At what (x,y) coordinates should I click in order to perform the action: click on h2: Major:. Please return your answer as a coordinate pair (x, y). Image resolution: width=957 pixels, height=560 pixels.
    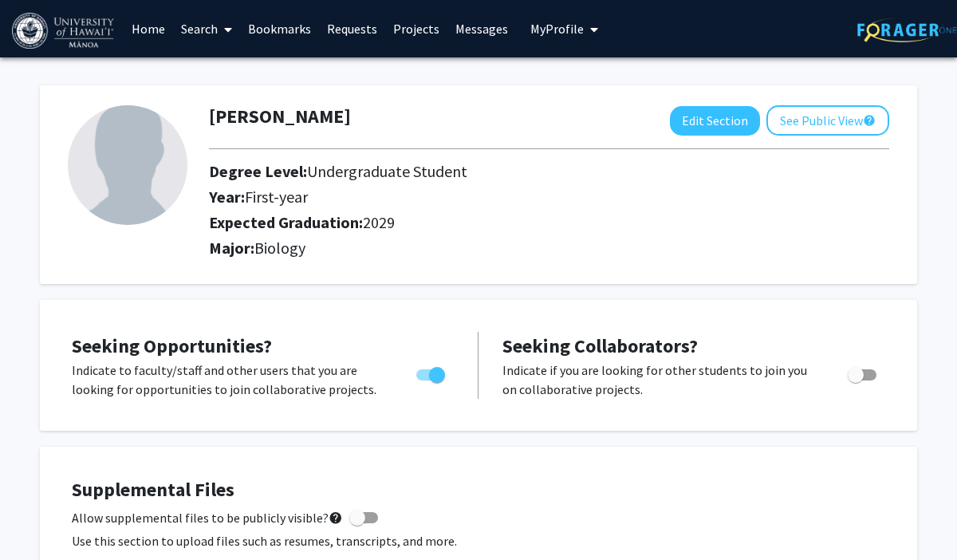
    Looking at the image, I should click on (549, 248).